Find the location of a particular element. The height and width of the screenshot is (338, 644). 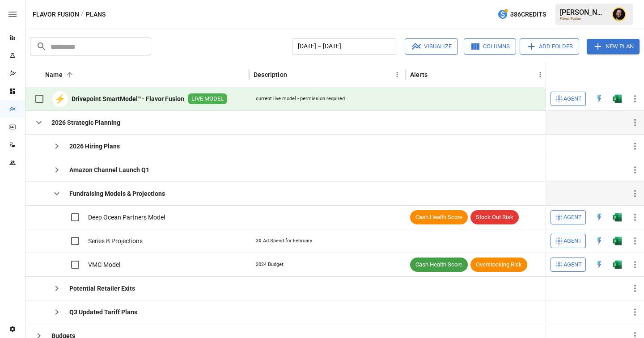

button: Ciaran Nugent is located at coordinates (620, 15).